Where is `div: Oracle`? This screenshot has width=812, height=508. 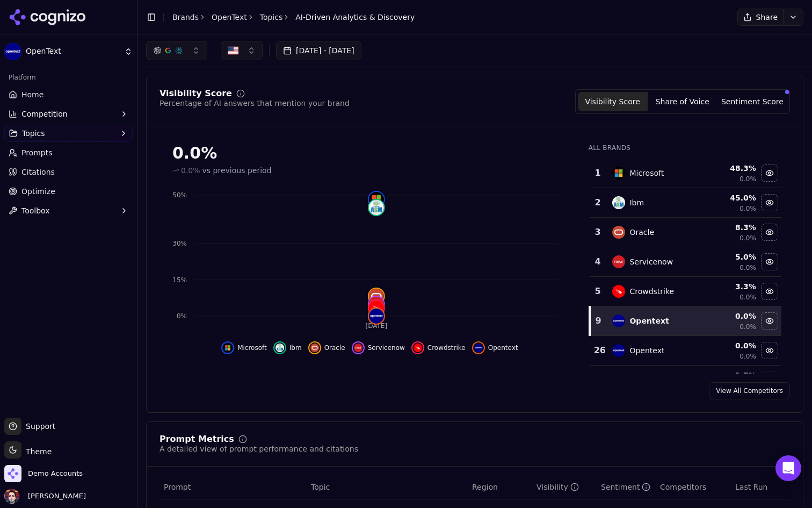 div: Oracle is located at coordinates (641, 232).